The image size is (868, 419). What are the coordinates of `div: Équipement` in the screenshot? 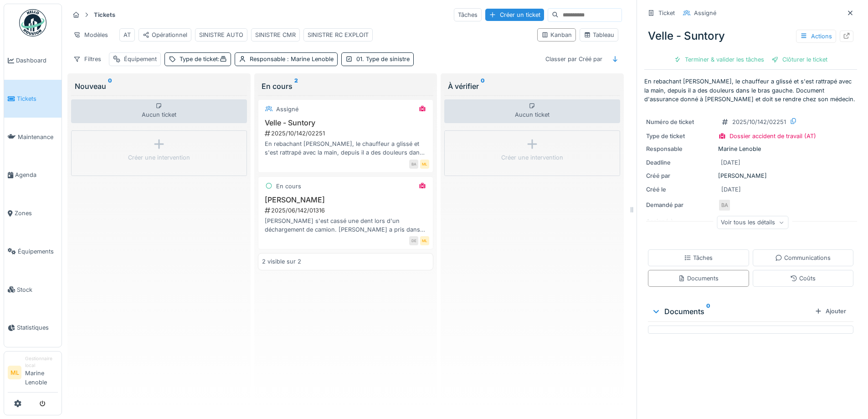 It's located at (141, 59).